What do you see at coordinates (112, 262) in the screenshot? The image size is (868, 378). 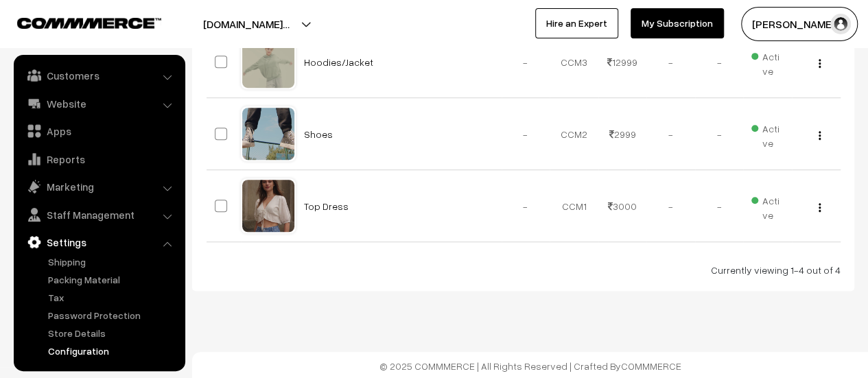 I see `a: Shipping` at bounding box center [112, 262].